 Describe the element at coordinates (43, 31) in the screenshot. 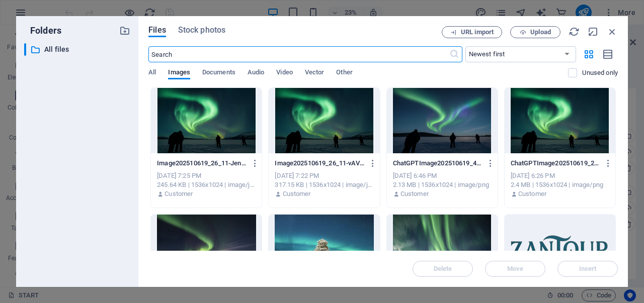

I see `p: Folders` at that location.